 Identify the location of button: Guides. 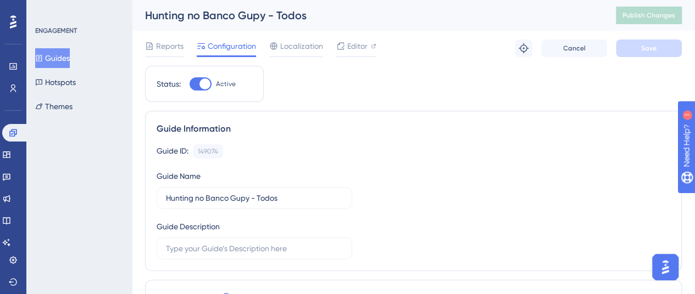
(52, 58).